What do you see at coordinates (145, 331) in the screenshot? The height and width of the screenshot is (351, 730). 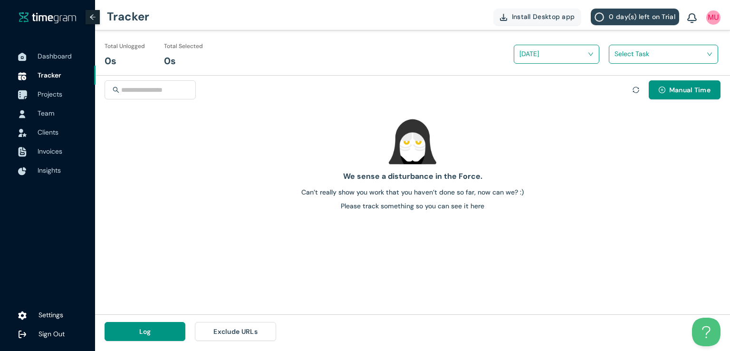 I see `span: Log` at bounding box center [145, 331].